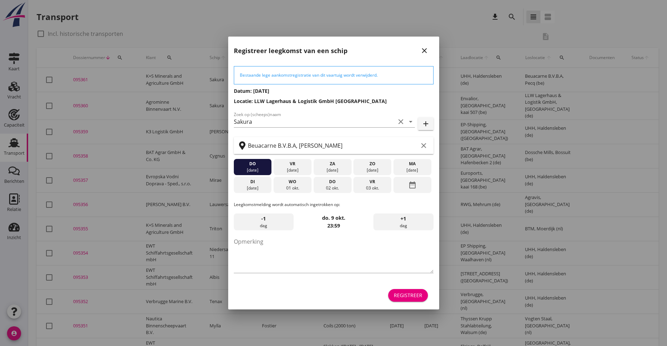 The height and width of the screenshot is (346, 667). What do you see at coordinates (332, 188) in the screenshot?
I see `div: 02 okt.` at bounding box center [332, 188].